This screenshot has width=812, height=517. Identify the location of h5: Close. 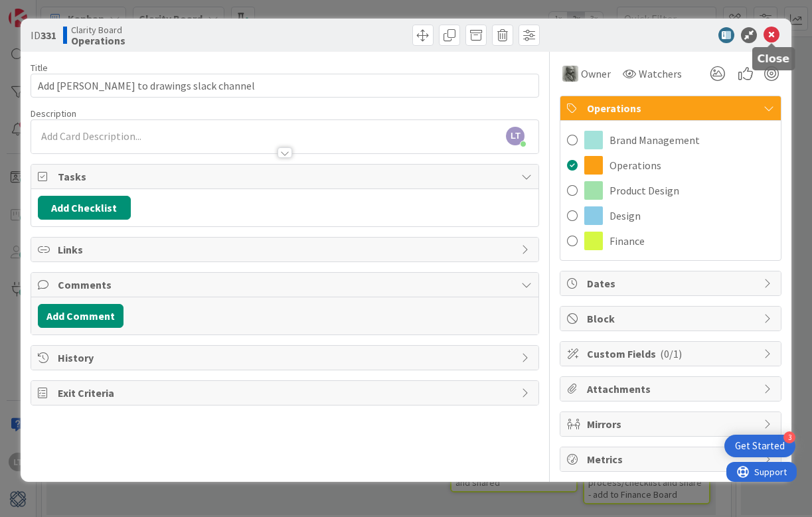
(773, 59).